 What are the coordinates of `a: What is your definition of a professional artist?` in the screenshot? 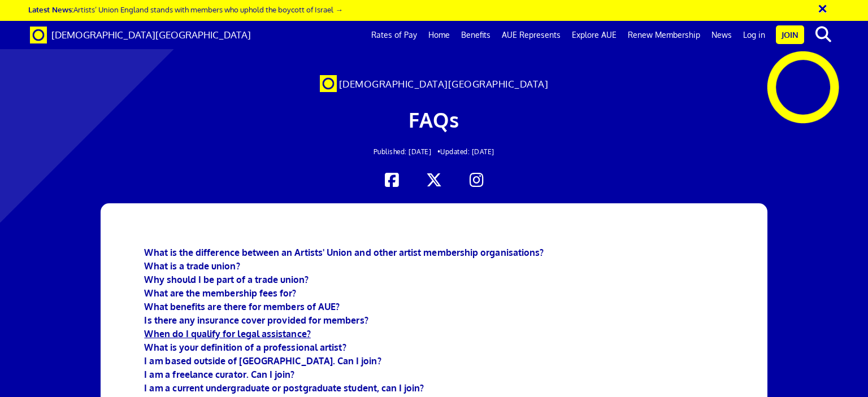 It's located at (245, 347).